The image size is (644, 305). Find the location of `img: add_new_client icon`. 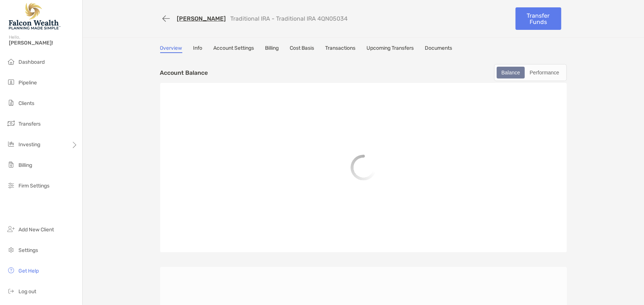

img: add_new_client icon is located at coordinates (11, 229).